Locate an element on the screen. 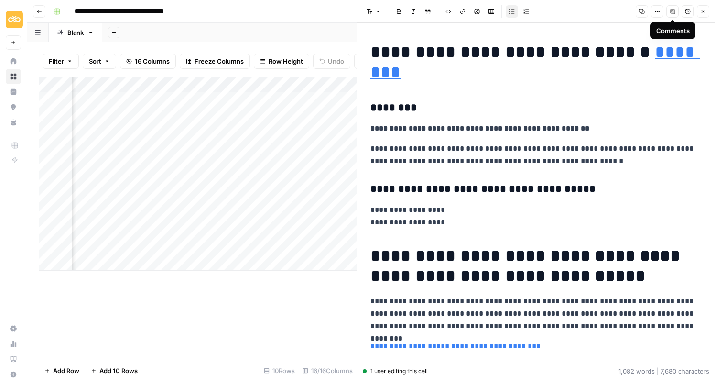 The width and height of the screenshot is (715, 386). span: Add 10 Rows is located at coordinates (119, 370).